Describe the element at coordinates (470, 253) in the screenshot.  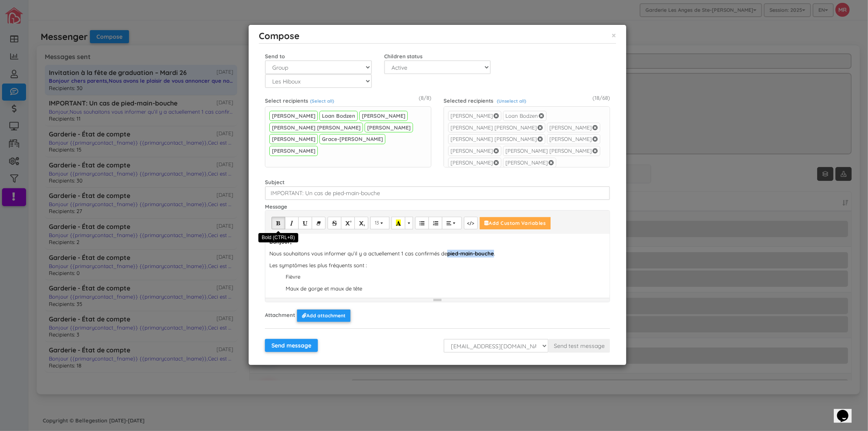
I see `span: pied-main-bouche` at that location.